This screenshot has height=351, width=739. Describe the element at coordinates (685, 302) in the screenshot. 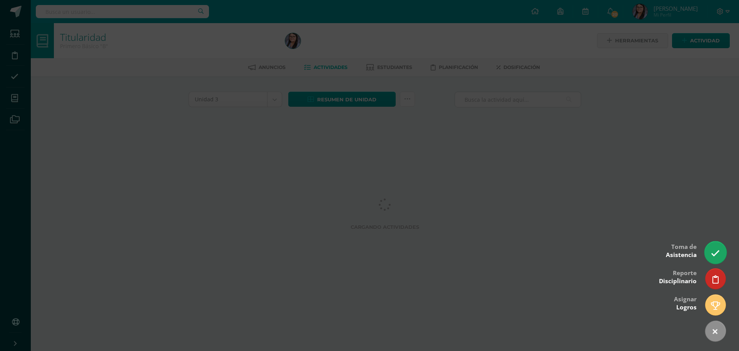

I see `div: Asignar` at that location.